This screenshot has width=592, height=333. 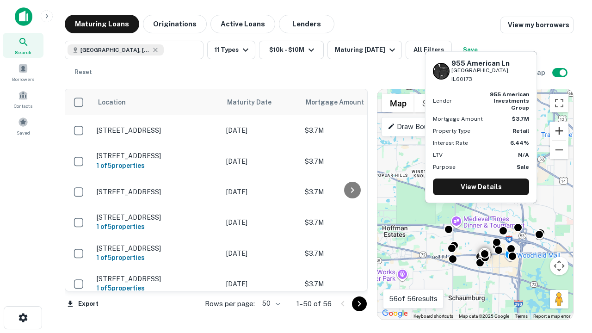 What do you see at coordinates (490, 63) in the screenshot?
I see `h6: 955 American Ln` at bounding box center [490, 63].